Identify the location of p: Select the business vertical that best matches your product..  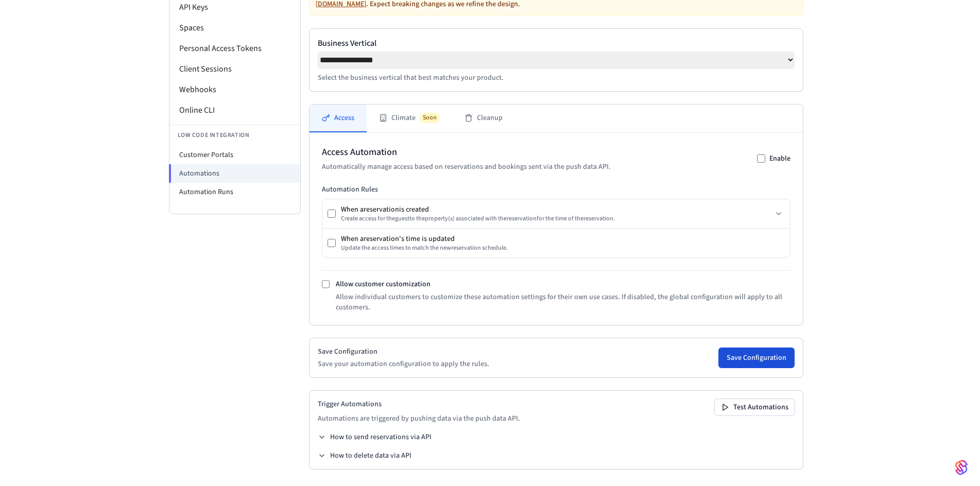
(557, 78).